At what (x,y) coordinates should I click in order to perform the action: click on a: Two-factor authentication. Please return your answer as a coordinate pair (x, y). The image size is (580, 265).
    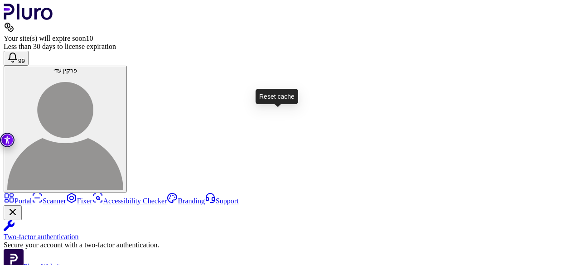
    Looking at the image, I should click on (290, 230).